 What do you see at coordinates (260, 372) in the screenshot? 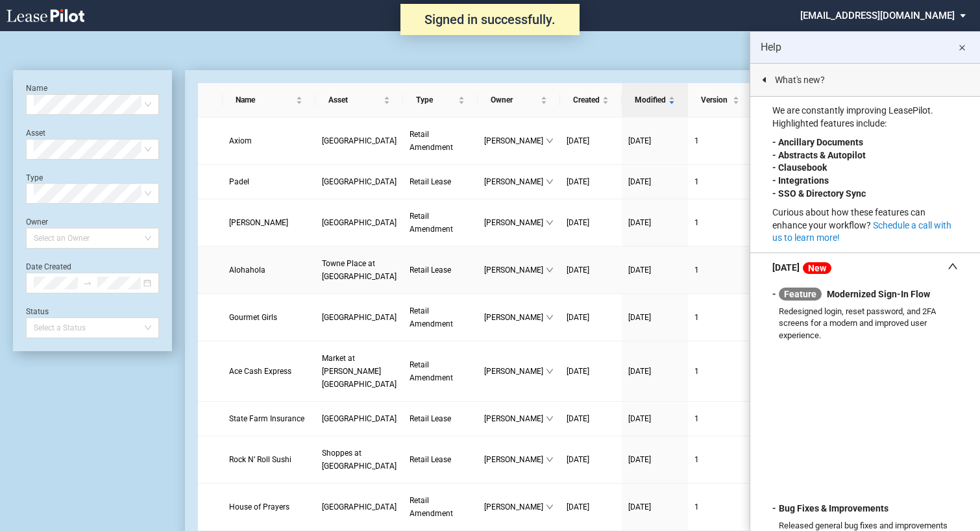
I see `span: Ace Cash Express` at bounding box center [260, 372].